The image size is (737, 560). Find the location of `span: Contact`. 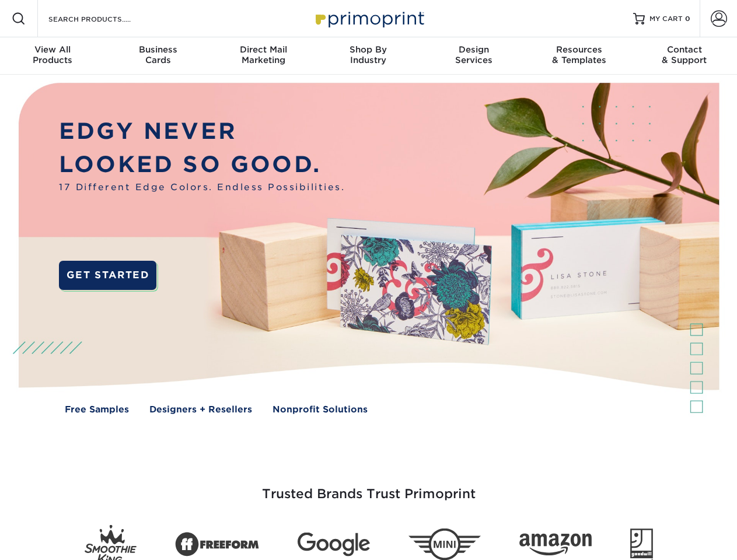

span: Contact is located at coordinates (685, 49).